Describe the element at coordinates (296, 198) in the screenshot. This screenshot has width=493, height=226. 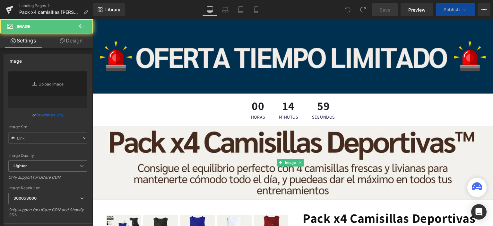
I see `b: Pack x4 Camisillas Deportivas` at that location.